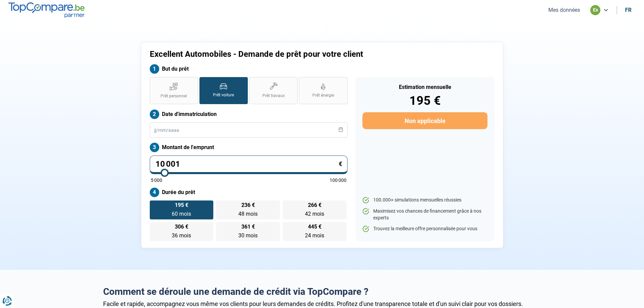 This screenshot has height=308, width=644. I want to click on div: Estimation mensuelle, so click(425, 87).